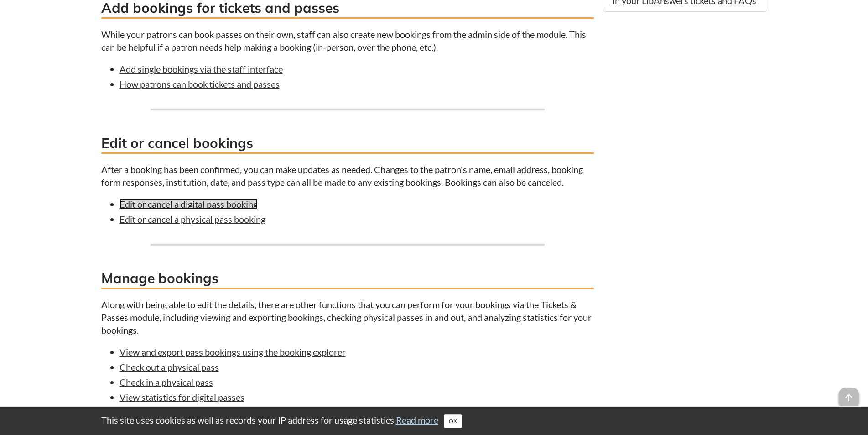 This screenshot has height=435, width=868. Describe the element at coordinates (347, 176) in the screenshot. I see `p: After a booking has been confirmed, you can make updates as needed. Changes to the patron's name,...` at that location.